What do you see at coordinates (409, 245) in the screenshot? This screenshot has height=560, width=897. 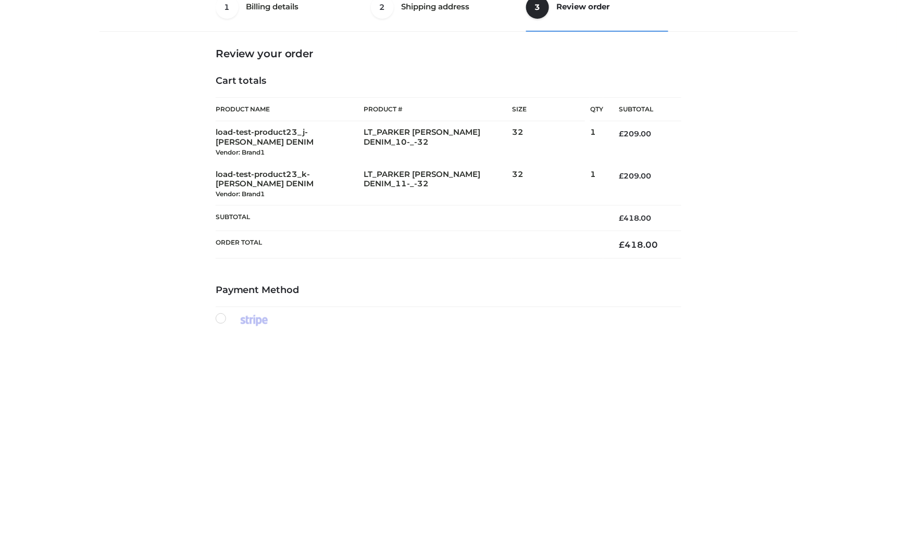 I see `th: Order Total` at bounding box center [409, 245].